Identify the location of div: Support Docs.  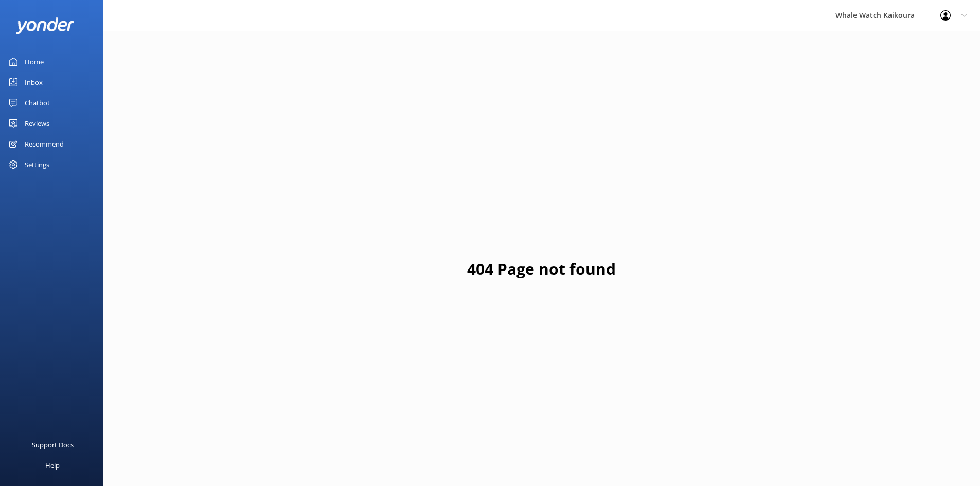
(52, 444).